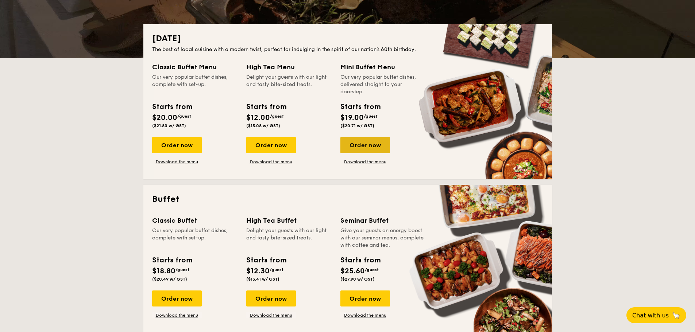  I want to click on div: Our very popular buffet dishes, delivered straight to your doorstep., so click(383, 85).